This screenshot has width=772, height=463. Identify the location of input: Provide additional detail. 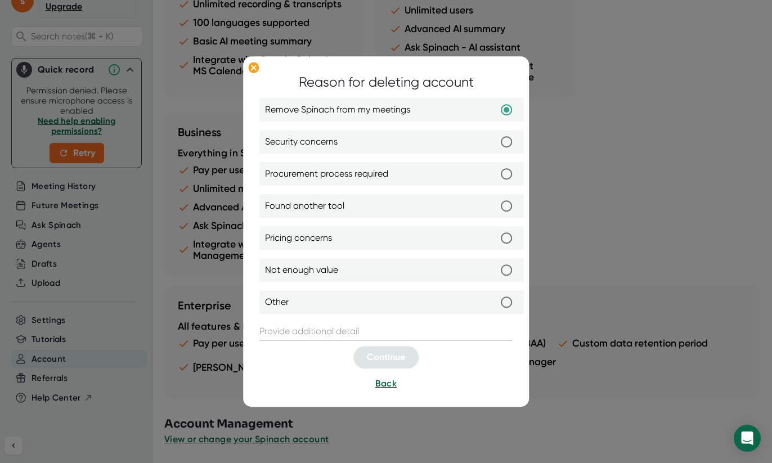
(386, 332).